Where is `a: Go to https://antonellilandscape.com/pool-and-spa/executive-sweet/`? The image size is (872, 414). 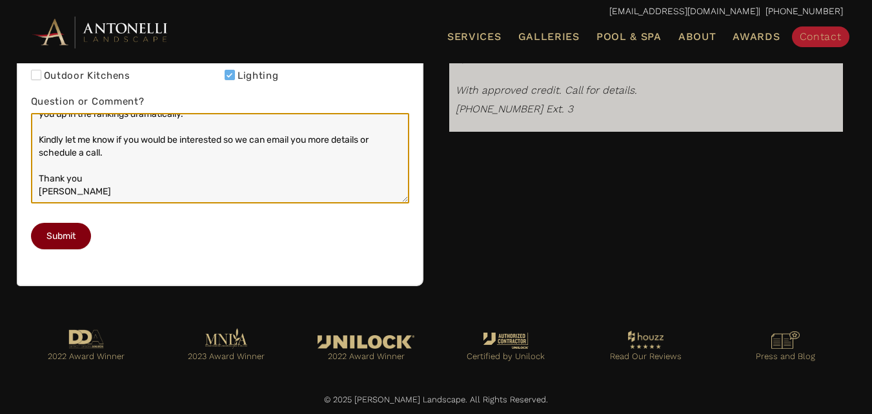 a: Go to https://antonellilandscape.com/pool-and-spa/executive-sweet/ is located at coordinates (86, 348).